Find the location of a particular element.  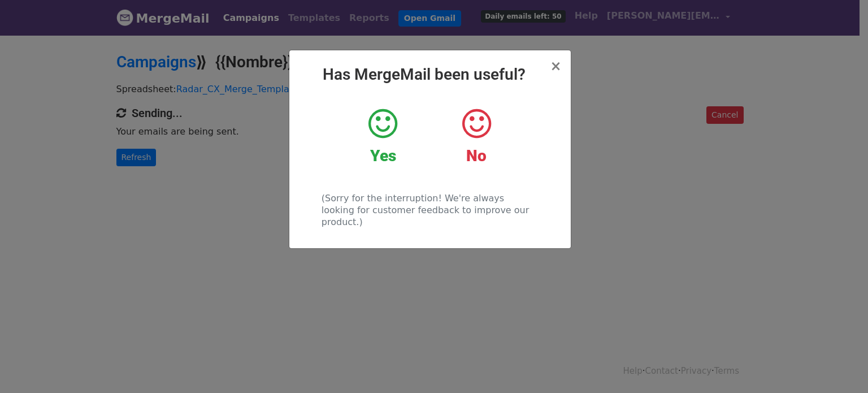

a: Yes is located at coordinates (383, 136).